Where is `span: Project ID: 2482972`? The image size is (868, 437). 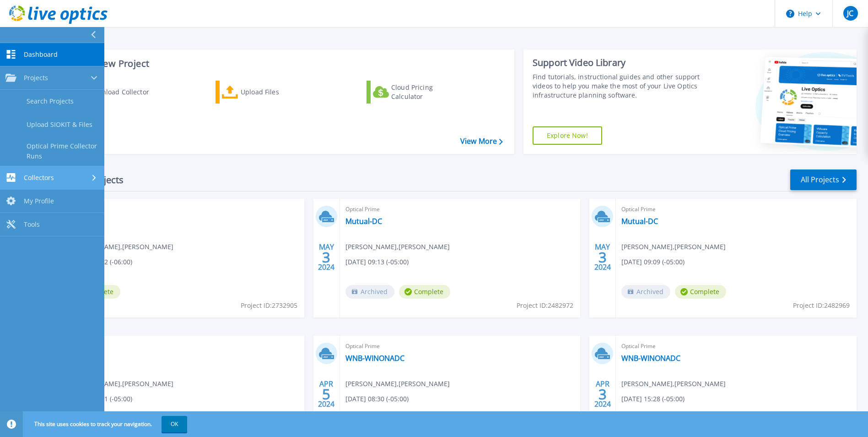
span: Project ID: 2482972 is located at coordinates (545, 306).